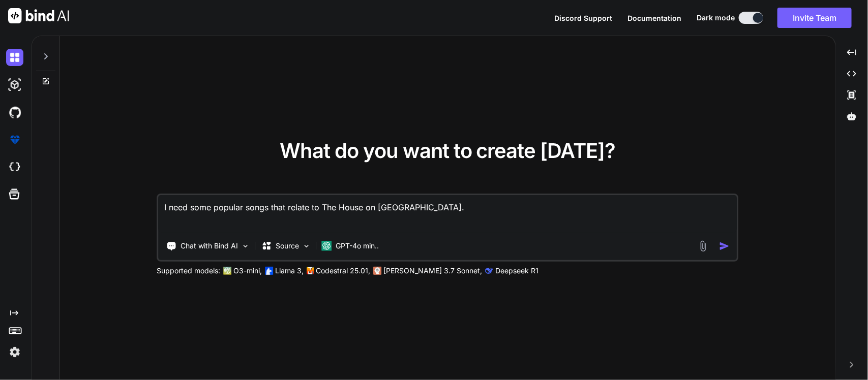 The width and height of the screenshot is (868, 380). I want to click on p: GPT-4o min.., so click(357, 246).